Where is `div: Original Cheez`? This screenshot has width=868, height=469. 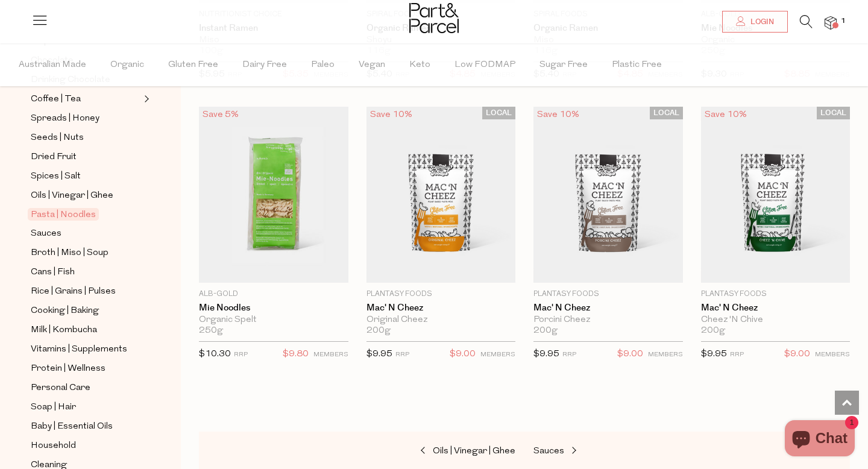 div: Original Cheez is located at coordinates (441, 320).